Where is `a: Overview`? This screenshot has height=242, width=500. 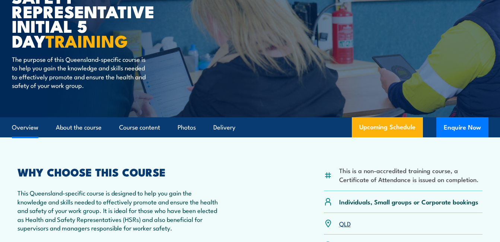
a: Overview is located at coordinates (25, 127).